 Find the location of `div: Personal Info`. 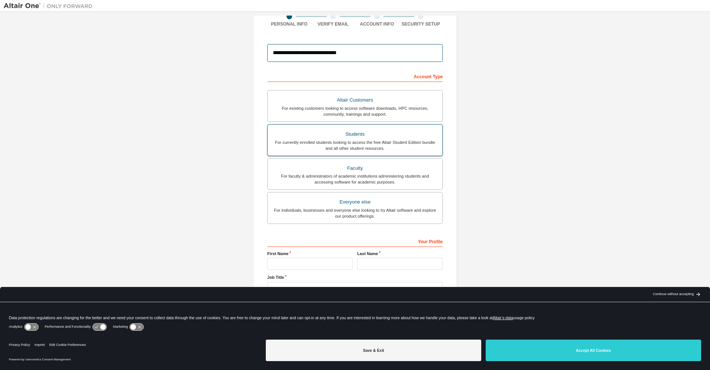

div: Personal Info is located at coordinates (289, 24).